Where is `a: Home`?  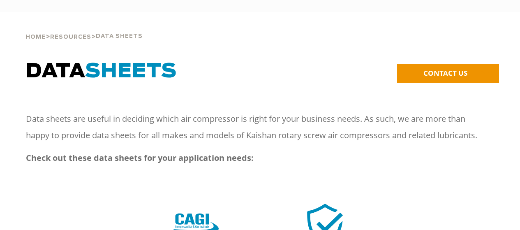
a: Home is located at coordinates (35, 37).